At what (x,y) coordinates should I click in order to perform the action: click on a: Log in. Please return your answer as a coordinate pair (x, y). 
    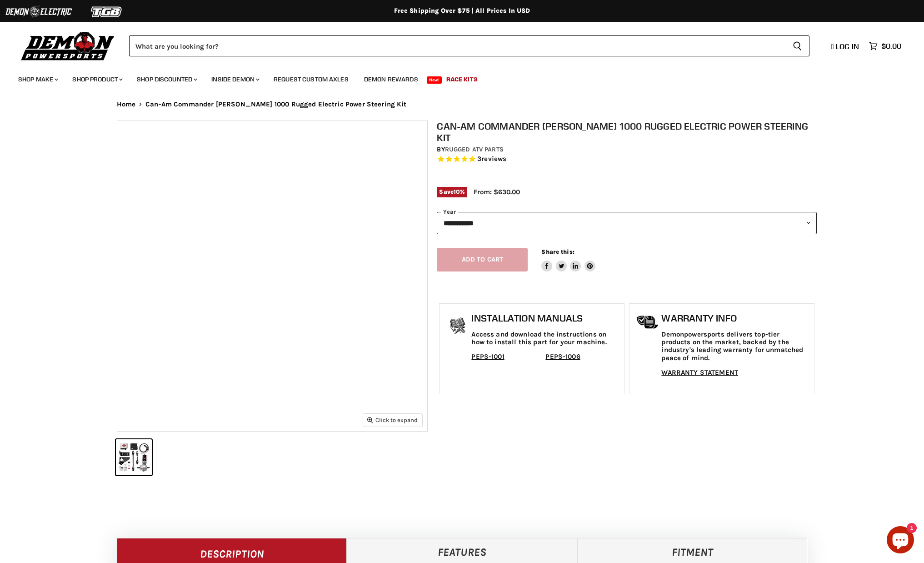
    Looking at the image, I should click on (846, 46).